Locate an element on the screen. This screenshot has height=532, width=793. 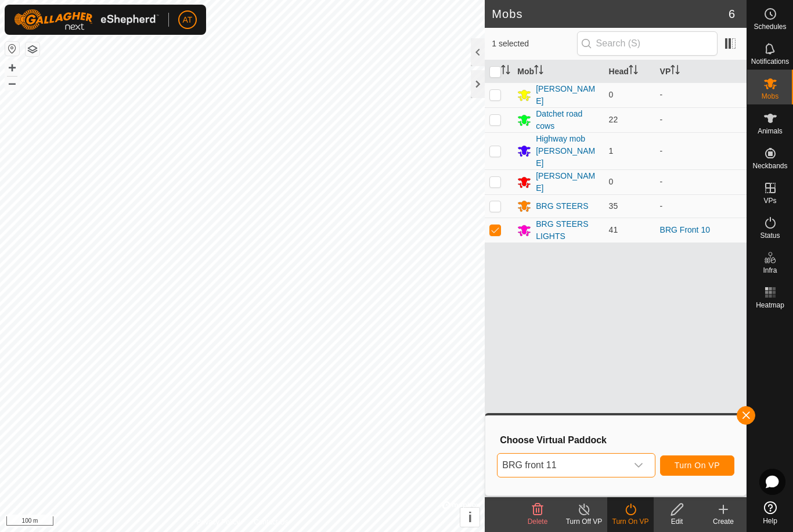
a: BRG Front 10 is located at coordinates (685, 230).